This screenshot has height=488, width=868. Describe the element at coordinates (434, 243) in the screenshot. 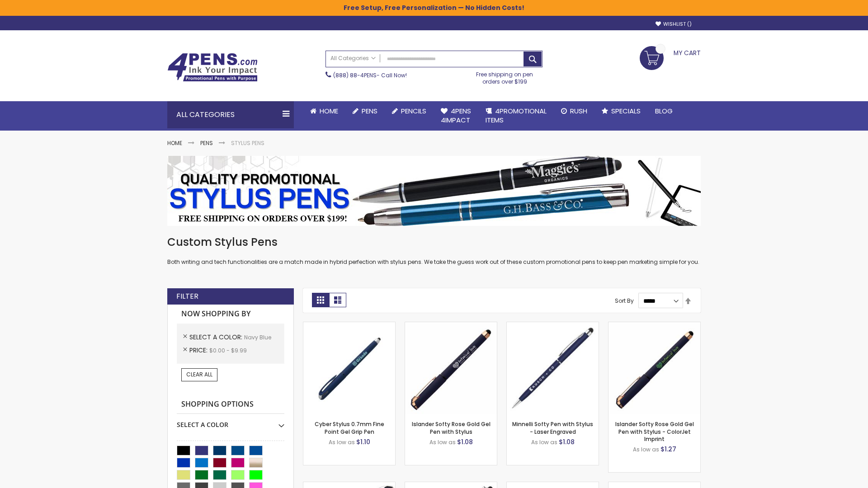

I see `h1: Custom Stylus Pens` at that location.